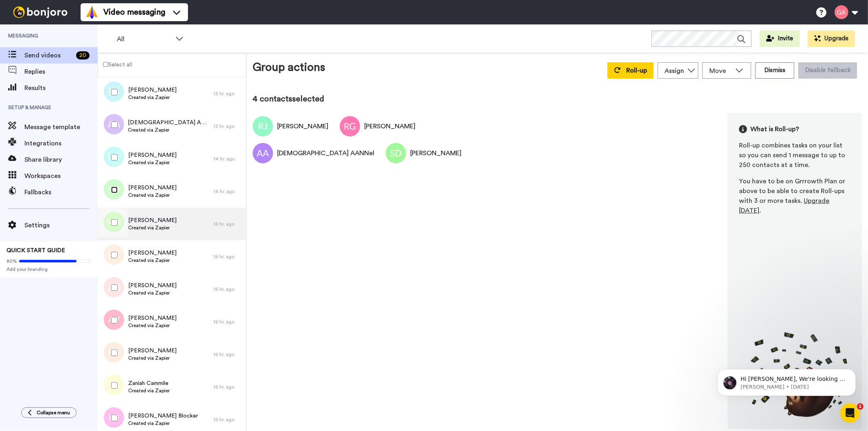  Describe the element at coordinates (61, 88) in the screenshot. I see `span: Results` at that location.